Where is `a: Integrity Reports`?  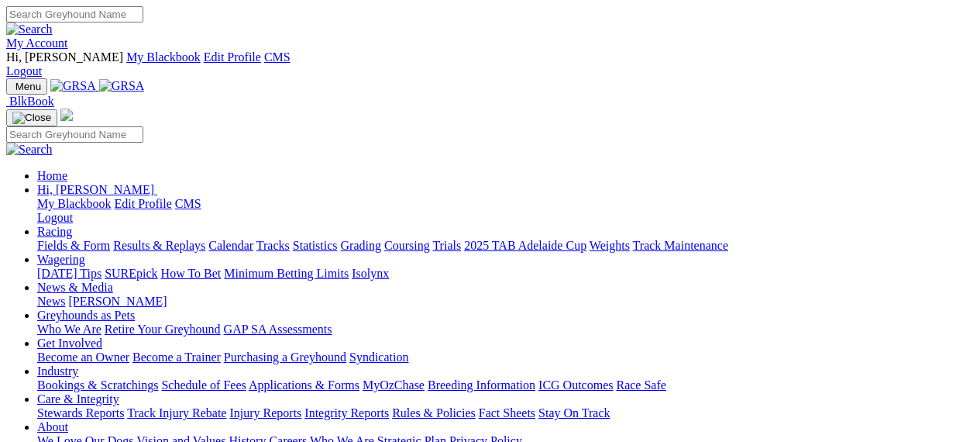
a: Integrity Reports is located at coordinates (346, 412).